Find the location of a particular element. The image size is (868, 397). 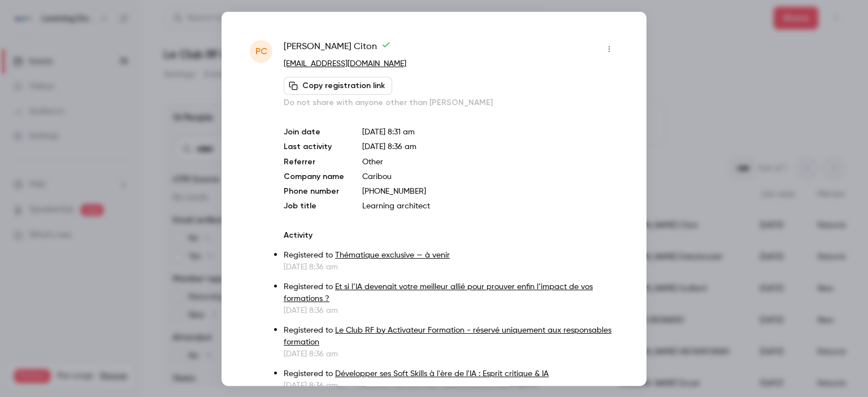

p: Phone number is located at coordinates (314, 191).